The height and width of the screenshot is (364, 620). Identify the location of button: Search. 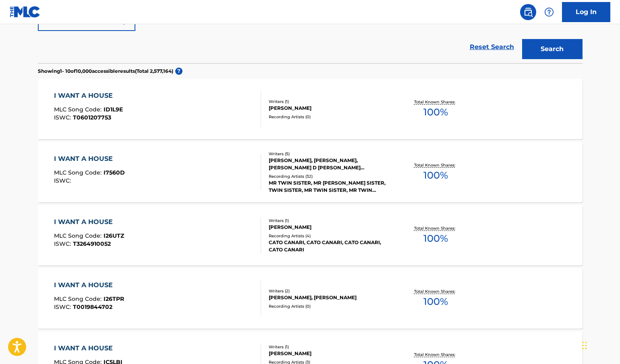
(553, 49).